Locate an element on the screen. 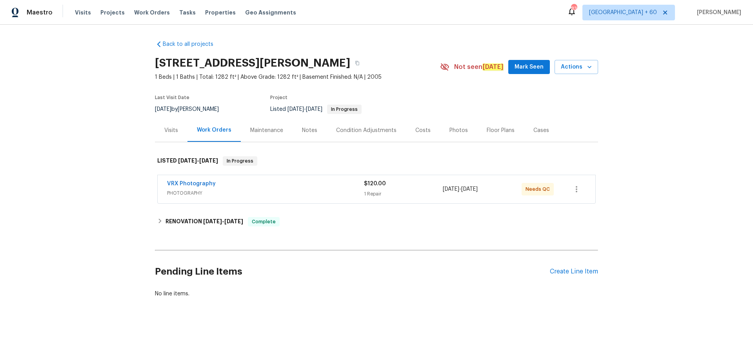 The image size is (753, 360). div: Visits is located at coordinates (171, 131).